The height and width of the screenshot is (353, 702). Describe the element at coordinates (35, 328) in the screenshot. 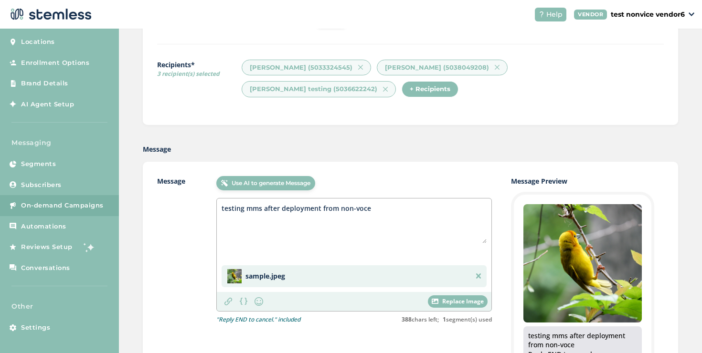

I see `span: Settings` at that location.